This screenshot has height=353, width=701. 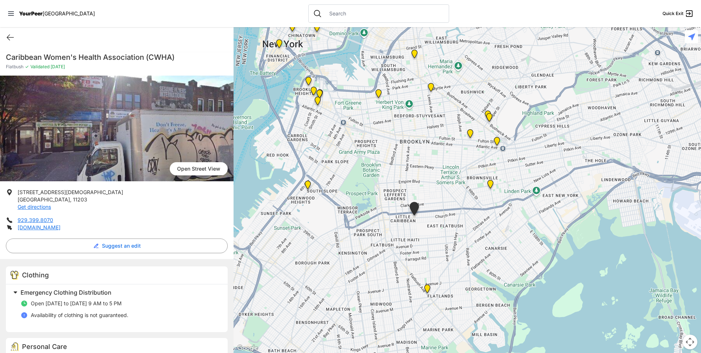 I want to click on h1: Caribbean Women's Health Association (CWHA), so click(x=117, y=57).